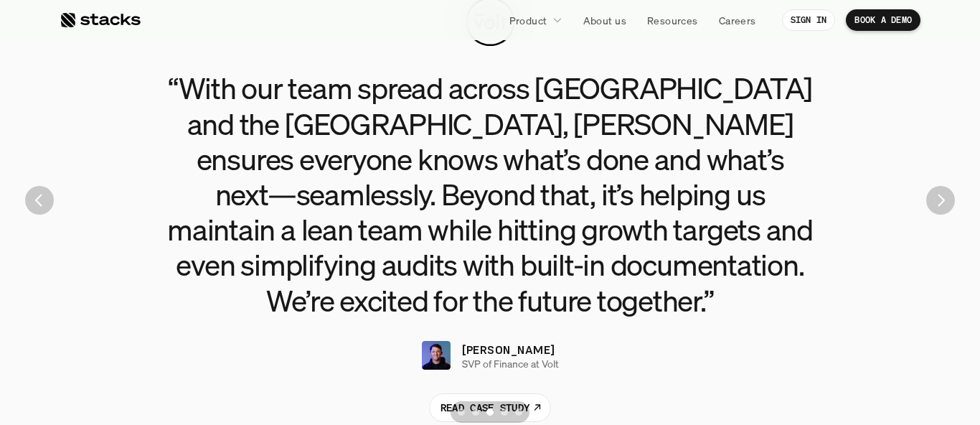 This screenshot has height=425, width=980. What do you see at coordinates (809, 20) in the screenshot?
I see `p: SIGN IN` at bounding box center [809, 20].